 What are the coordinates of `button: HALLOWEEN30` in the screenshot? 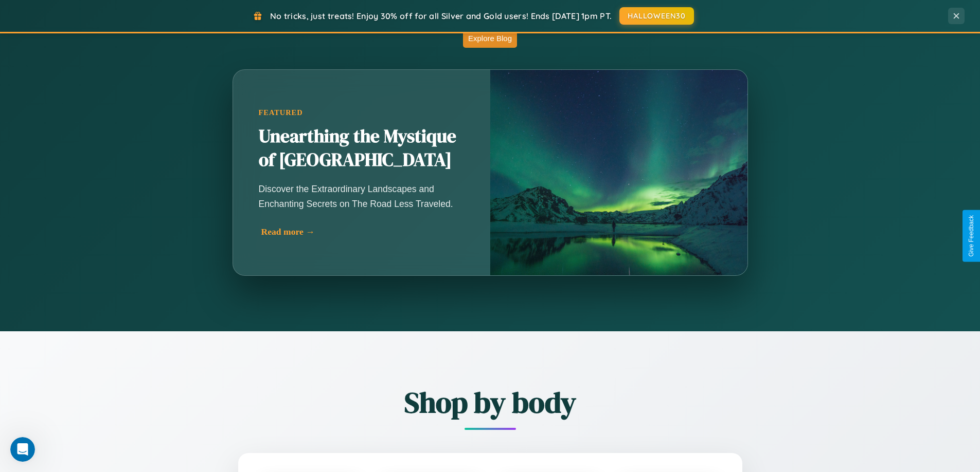 It's located at (656, 16).